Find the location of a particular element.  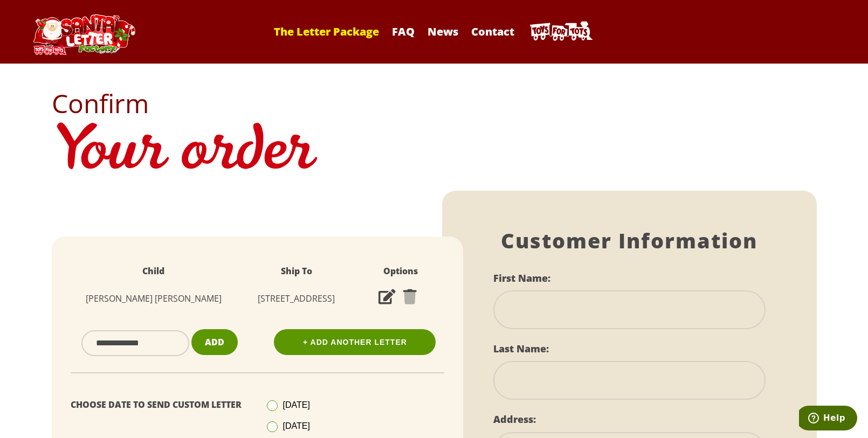

th: Options is located at coordinates (400, 271).